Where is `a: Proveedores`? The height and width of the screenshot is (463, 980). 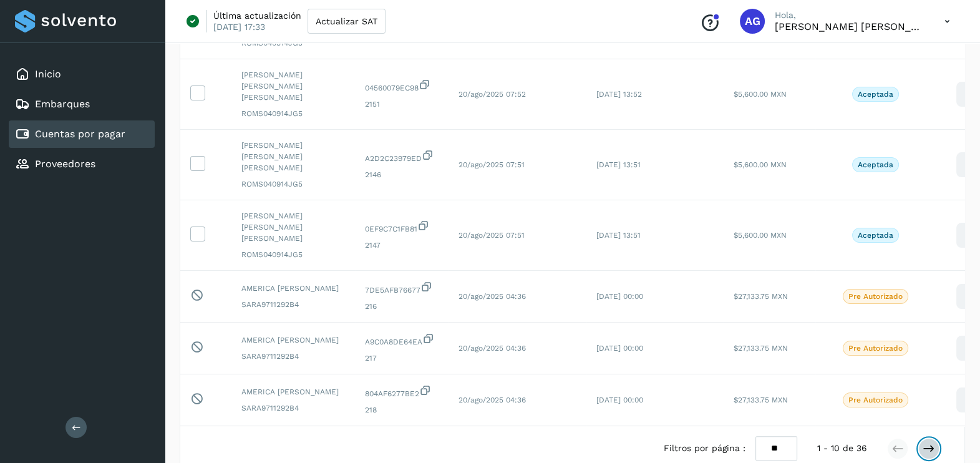 a: Proveedores is located at coordinates (65, 163).